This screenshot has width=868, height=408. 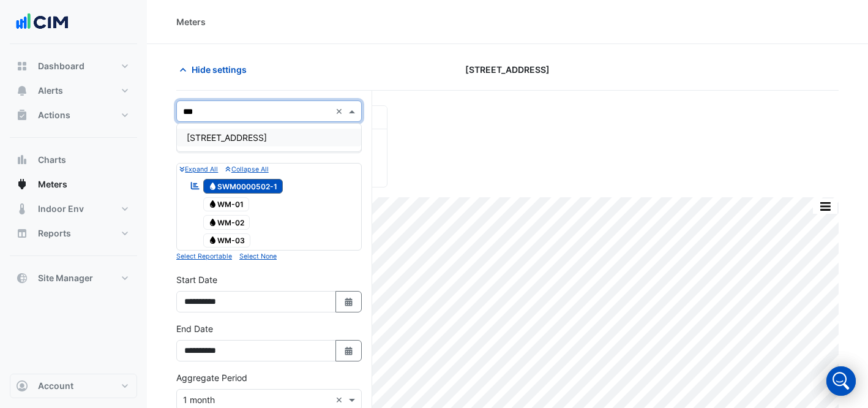 I want to click on app-icon: Alerts, so click(x=22, y=91).